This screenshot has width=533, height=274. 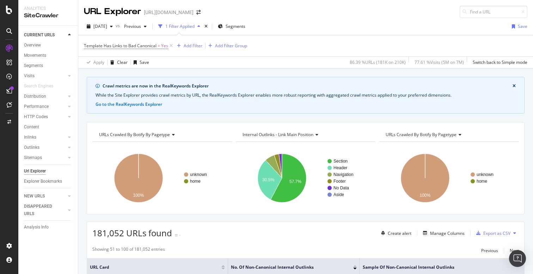 What do you see at coordinates (518, 259) in the screenshot?
I see `div: Open Intercom Messenger` at bounding box center [518, 259].